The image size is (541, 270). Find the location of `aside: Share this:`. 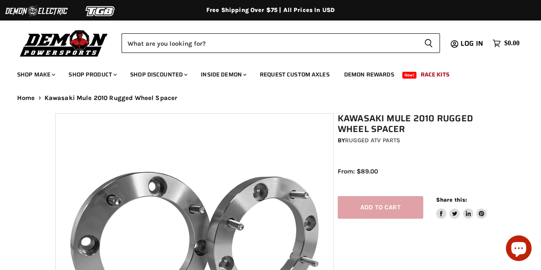

aside: Share this: is located at coordinates (461, 208).